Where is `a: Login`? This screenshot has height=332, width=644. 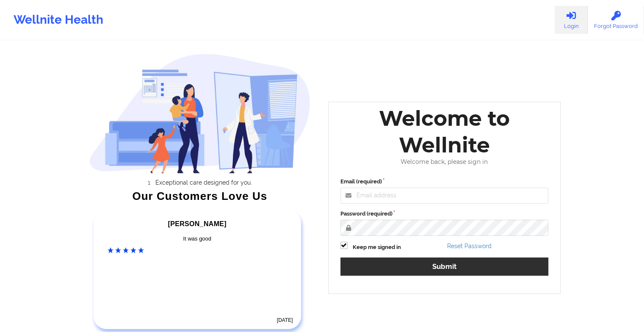 a: Login is located at coordinates (571, 20).